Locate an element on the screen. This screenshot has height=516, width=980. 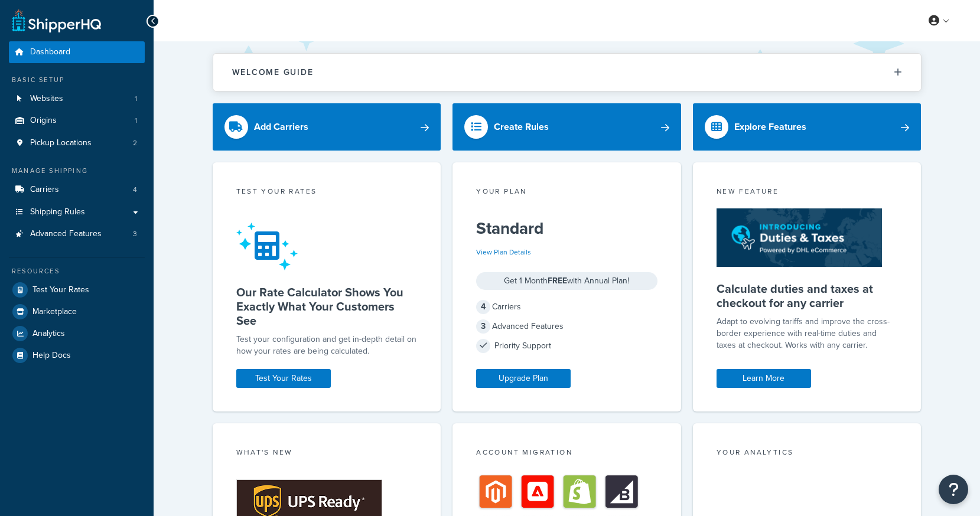
div: Test your rates is located at coordinates (327, 192).